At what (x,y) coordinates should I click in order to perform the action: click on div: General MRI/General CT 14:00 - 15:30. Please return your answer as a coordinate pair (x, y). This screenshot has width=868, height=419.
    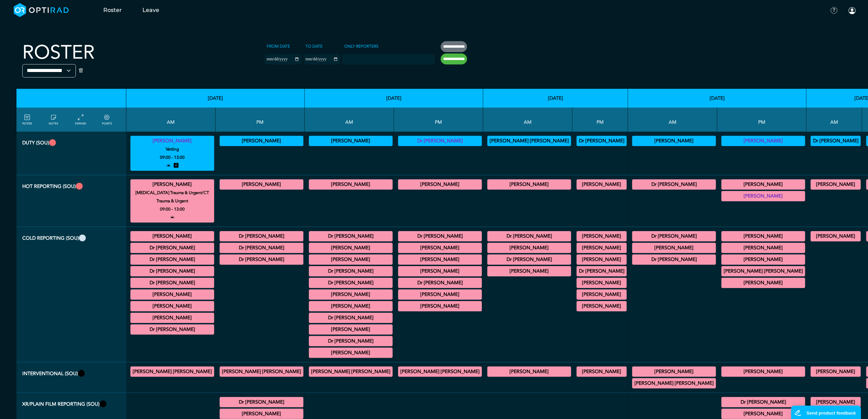
    Looking at the image, I should click on (602, 283).